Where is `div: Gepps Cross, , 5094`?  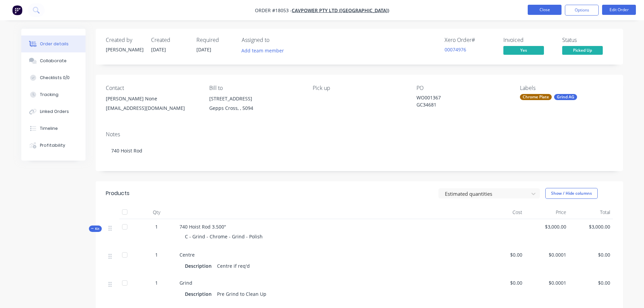
div: Gepps Cross, , 5094 is located at coordinates (256, 108).